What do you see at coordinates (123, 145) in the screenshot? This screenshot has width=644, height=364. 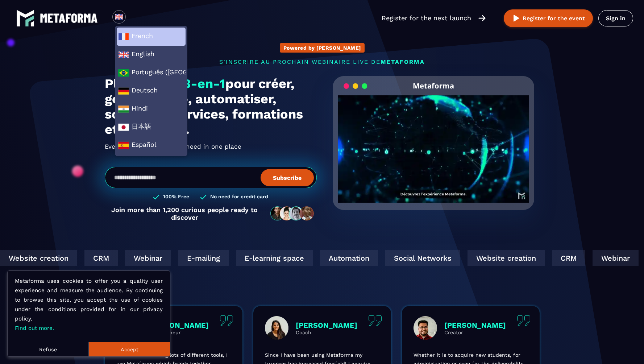 I see `img: es` at bounding box center [123, 145].